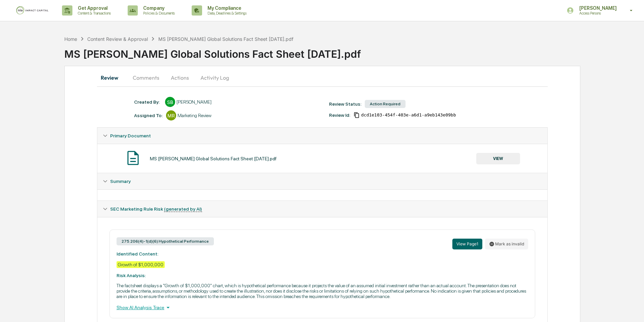  Describe the element at coordinates (165, 241) in the screenshot. I see `div: 275.206(4)-1(d)(6) Hypothetical Performance` at that location.